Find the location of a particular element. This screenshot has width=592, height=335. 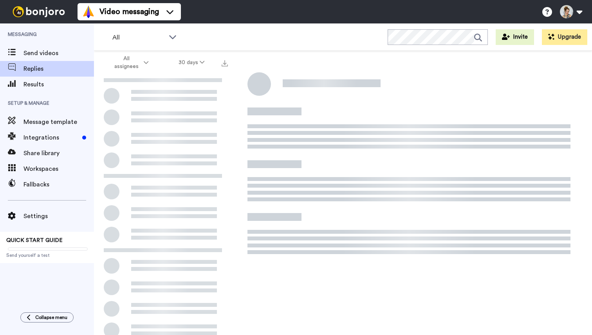

span: Message template is located at coordinates (59, 122).